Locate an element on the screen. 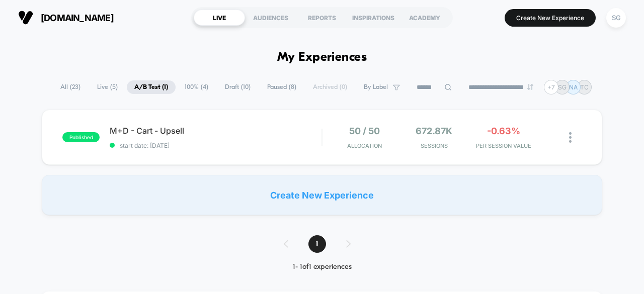 The image size is (644, 294). p: NA is located at coordinates (573, 87).